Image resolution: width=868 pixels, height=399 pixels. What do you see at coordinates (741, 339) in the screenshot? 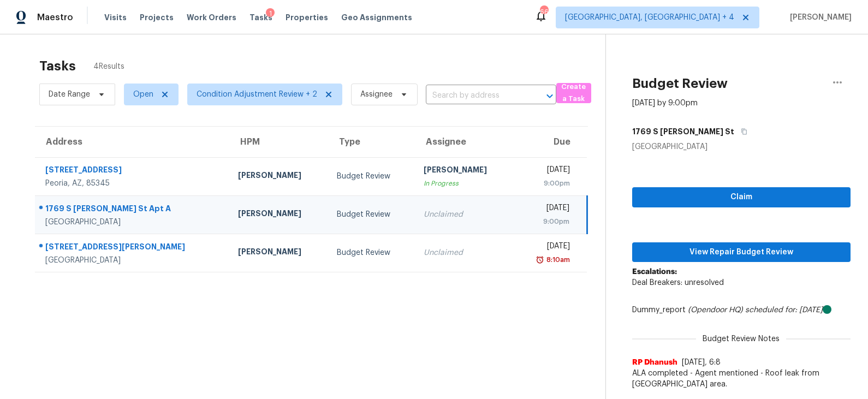
I see `span: Budget Review Notes` at bounding box center [741, 339].